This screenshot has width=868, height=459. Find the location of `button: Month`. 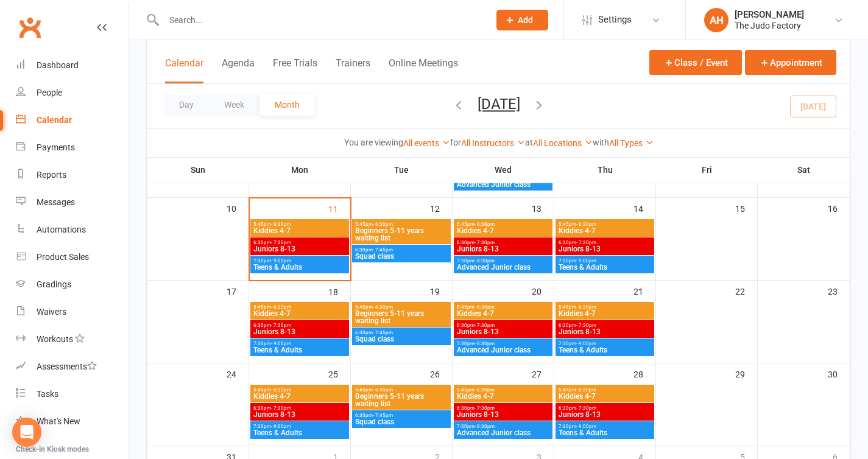

button: Month is located at coordinates (287, 105).